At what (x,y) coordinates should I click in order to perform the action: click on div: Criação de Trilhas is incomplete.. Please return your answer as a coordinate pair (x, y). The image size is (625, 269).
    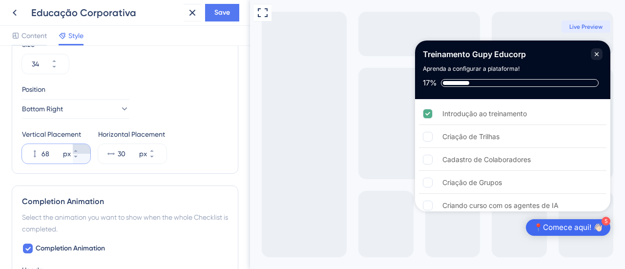
    Looking at the image, I should click on (263, 137).